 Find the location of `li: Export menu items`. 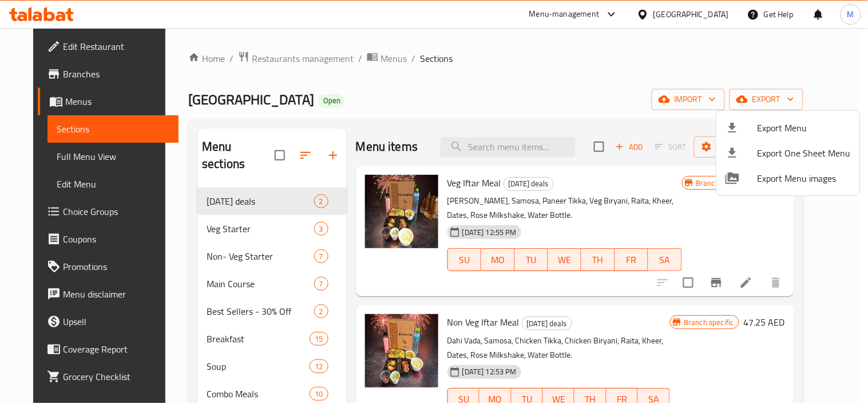

li: Export menu items is located at coordinates (788, 128).